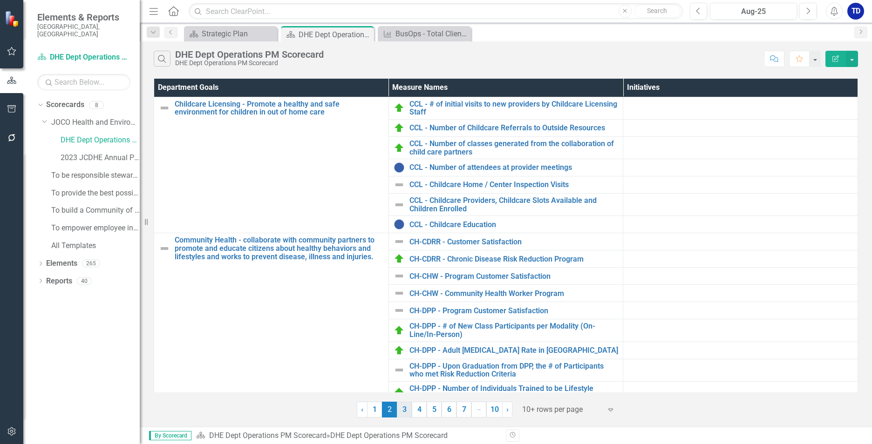  I want to click on a: CCL - Childcare Providers, Childcare Slots Available and Children Enrolled, so click(514, 205).